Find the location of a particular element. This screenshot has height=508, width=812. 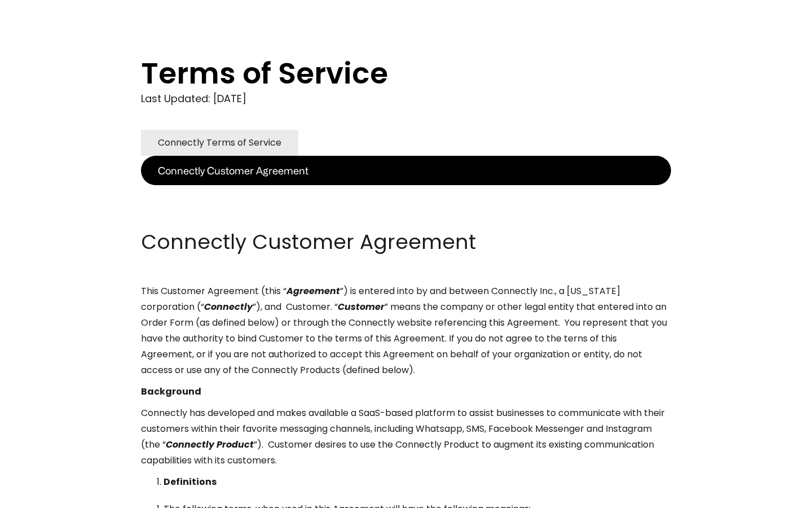

div: Connectly Terms of Service is located at coordinates (220, 143).